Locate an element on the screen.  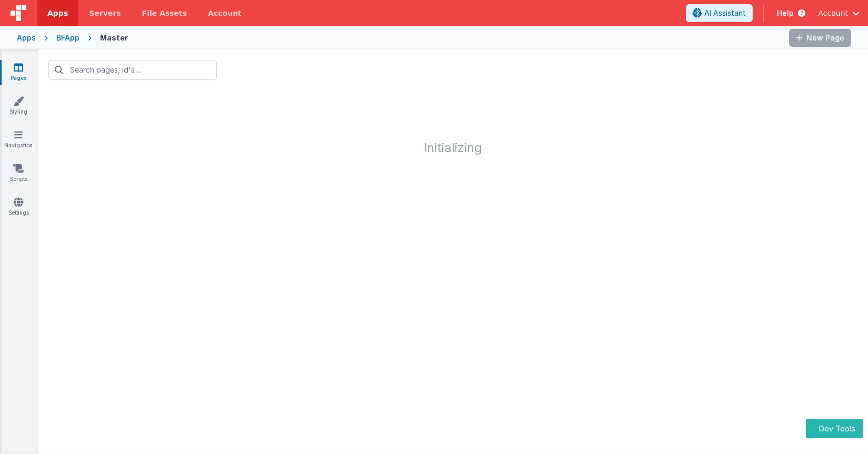
span: AI Assistant is located at coordinates (725, 13).